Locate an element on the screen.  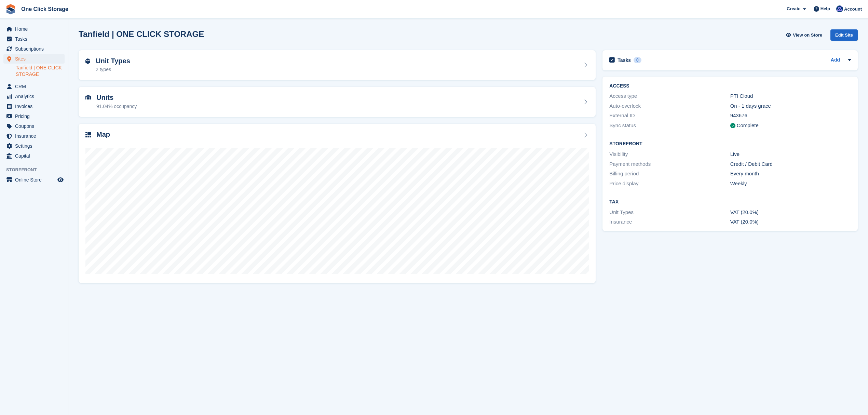
span: Account is located at coordinates (853, 9).